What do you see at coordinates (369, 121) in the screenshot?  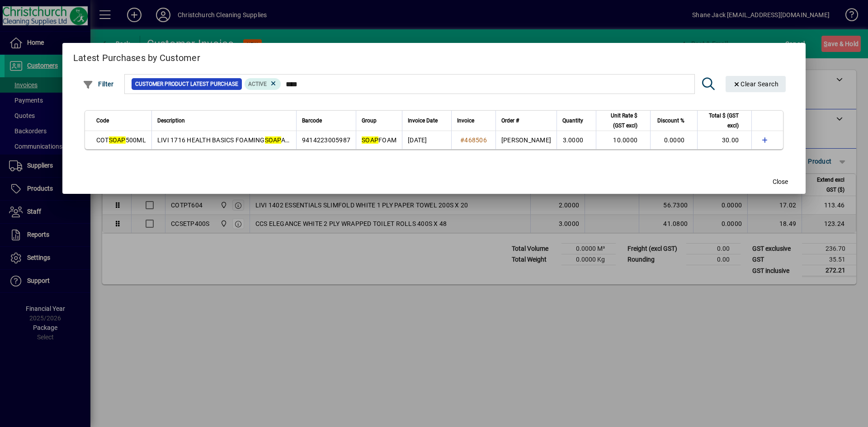 I see `span: Group` at bounding box center [369, 121].